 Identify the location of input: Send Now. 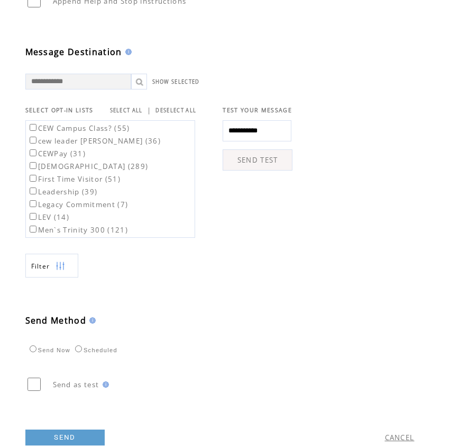
(33, 348).